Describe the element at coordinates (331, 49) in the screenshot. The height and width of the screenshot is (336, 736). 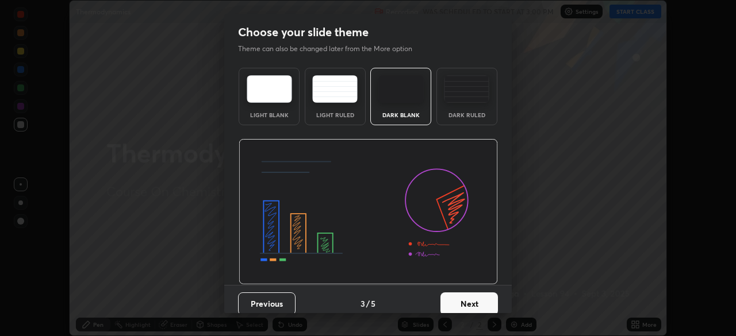
I see `p: Theme can also be changed later from the More option` at that location.